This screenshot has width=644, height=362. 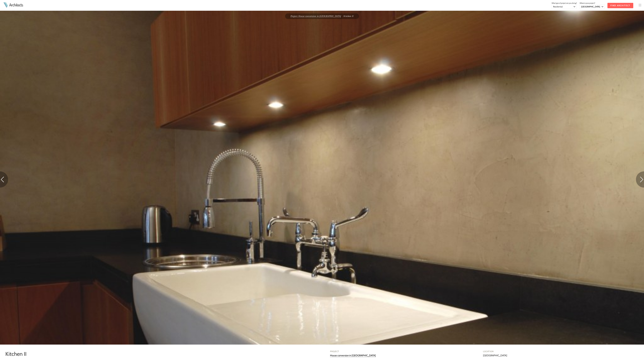 What do you see at coordinates (16, 5) in the screenshot?
I see `a: Architects` at bounding box center [16, 5].